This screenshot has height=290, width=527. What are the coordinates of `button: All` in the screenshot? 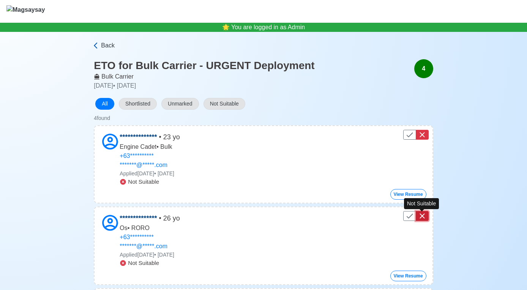 It's located at (105, 104).